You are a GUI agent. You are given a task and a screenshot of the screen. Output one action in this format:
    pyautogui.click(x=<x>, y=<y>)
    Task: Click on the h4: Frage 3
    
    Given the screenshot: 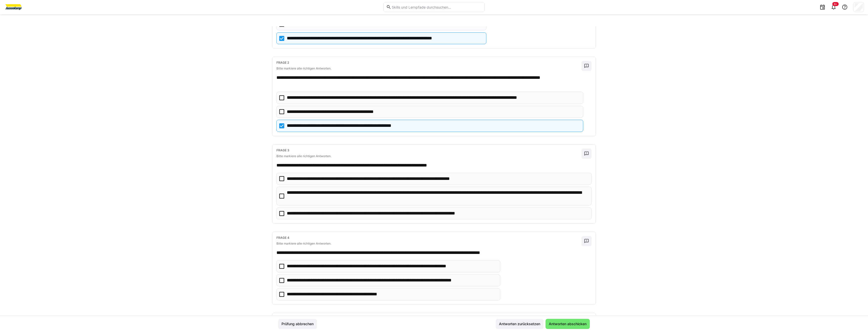 What is the action you would take?
    pyautogui.click(x=429, y=150)
    